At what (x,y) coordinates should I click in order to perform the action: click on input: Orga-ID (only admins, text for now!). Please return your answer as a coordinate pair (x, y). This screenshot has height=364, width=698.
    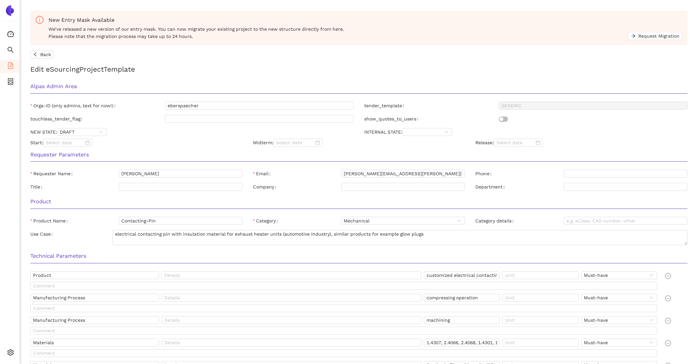
    Looking at the image, I should click on (259, 105).